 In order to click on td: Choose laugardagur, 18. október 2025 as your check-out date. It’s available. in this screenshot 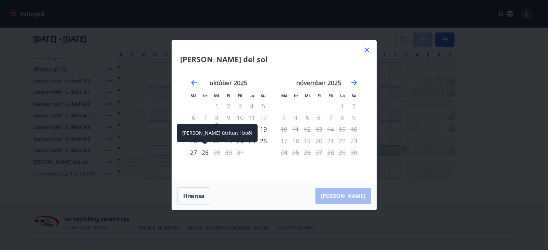, I will do `click(252, 129)`.